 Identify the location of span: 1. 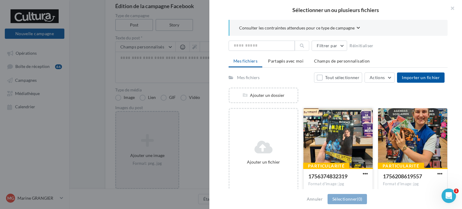
(456, 191).